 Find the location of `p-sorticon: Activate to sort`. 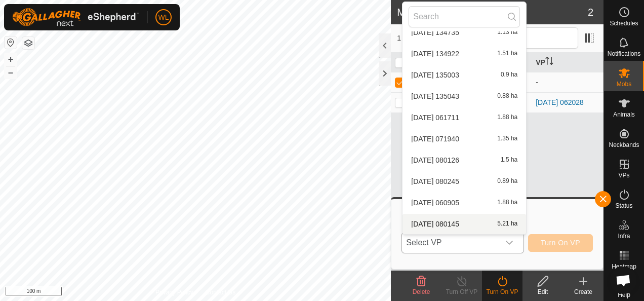

p-sorticon: Activate to sort is located at coordinates (549, 63).